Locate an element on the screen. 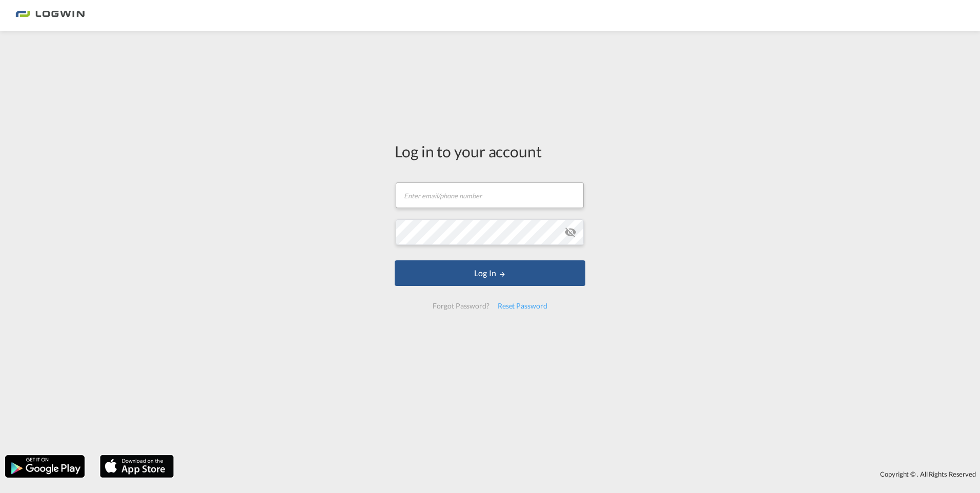 The width and height of the screenshot is (980, 493). md-icon: icon-eye-off is located at coordinates (571, 232).